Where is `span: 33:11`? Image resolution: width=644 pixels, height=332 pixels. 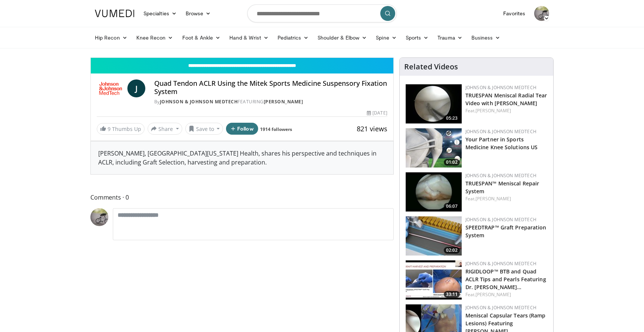
span: 33:11 is located at coordinates (452, 295).